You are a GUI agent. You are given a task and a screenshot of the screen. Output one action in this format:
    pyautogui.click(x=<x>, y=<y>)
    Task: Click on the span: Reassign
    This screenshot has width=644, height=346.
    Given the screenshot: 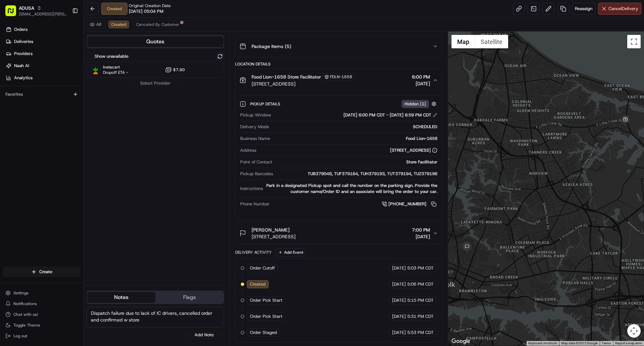 What is the action you would take?
    pyautogui.click(x=584, y=9)
    